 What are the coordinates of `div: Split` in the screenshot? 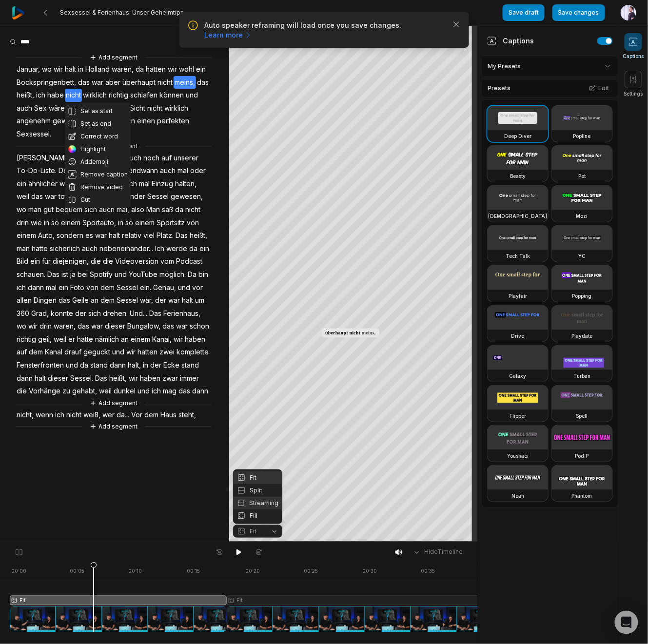 It's located at (257, 491).